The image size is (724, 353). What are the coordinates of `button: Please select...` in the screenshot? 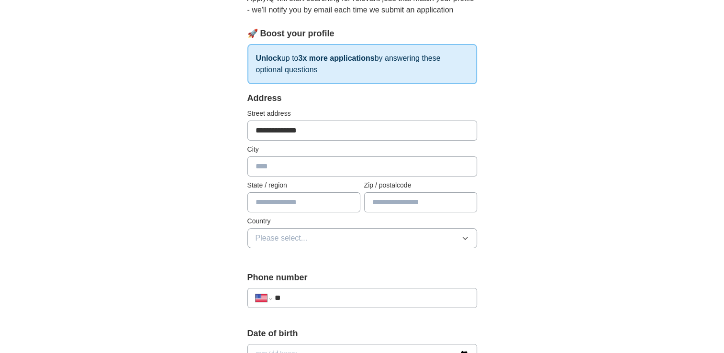 It's located at (362, 238).